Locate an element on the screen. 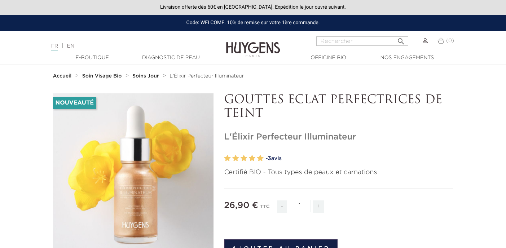  label: 1 is located at coordinates (228, 158).